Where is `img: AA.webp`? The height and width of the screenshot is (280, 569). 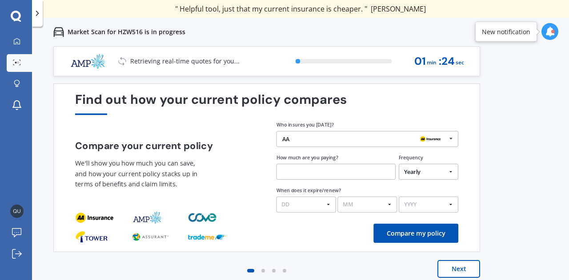 img: AA.webp is located at coordinates (430, 139).